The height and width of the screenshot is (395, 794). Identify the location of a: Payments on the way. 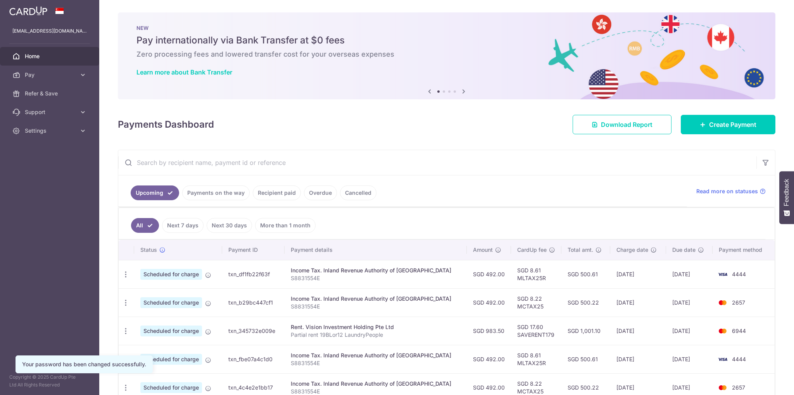
(216, 193).